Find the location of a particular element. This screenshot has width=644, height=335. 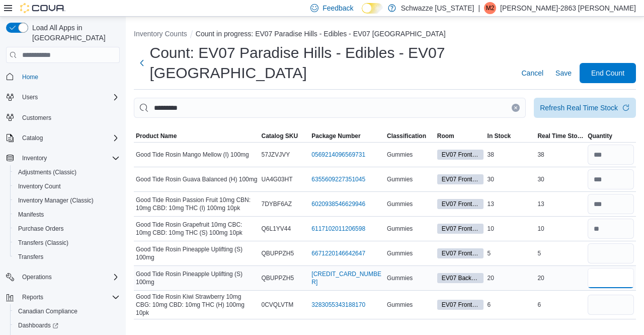

span: 0CVQLVTM is located at coordinates (278, 305).